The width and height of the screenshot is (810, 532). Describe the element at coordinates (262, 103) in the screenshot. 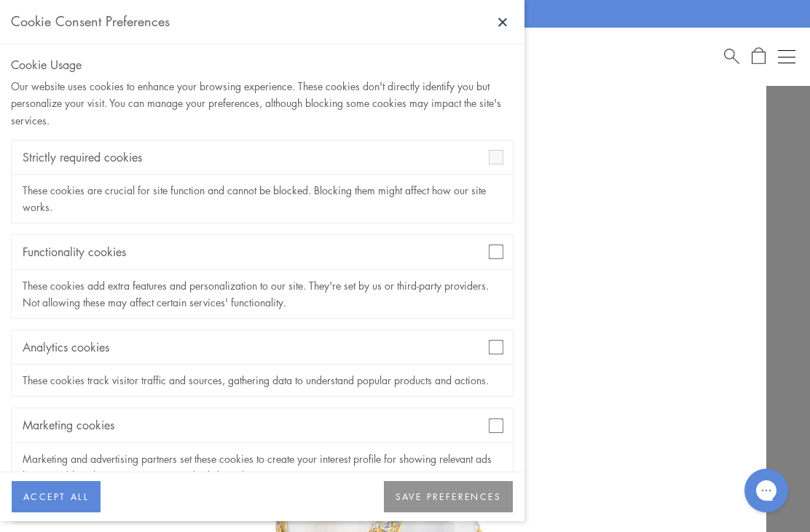

I see `div: Our website uses cookies to enhance your browsing experience. These cookies don't directly identi...` at that location.